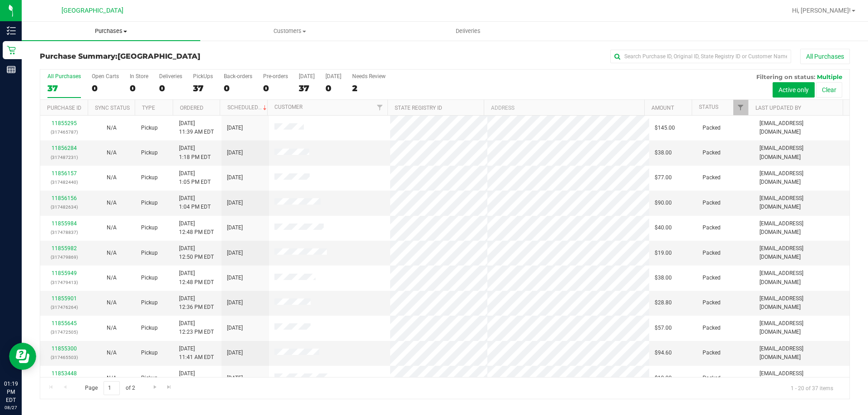 This screenshot has width=868, height=415. Describe the element at coordinates (175, 57) in the screenshot. I see `h3: Purchase Summary:` at that location.